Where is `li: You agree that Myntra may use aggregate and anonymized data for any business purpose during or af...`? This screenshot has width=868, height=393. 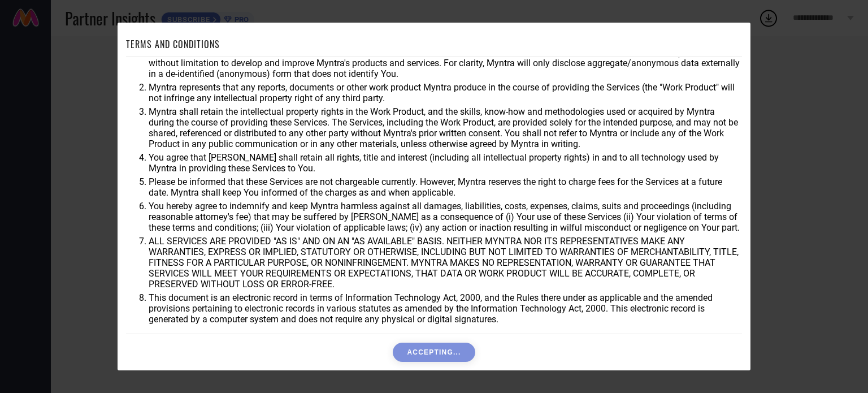
li: You agree that Myntra may use aggregate and anonymized data for any business purpose during or af... is located at coordinates (446, 63).